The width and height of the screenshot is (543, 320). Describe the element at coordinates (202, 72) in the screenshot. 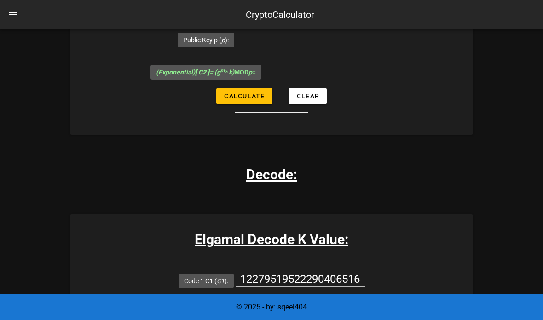

I see `b: [ C2 ]` at that location.